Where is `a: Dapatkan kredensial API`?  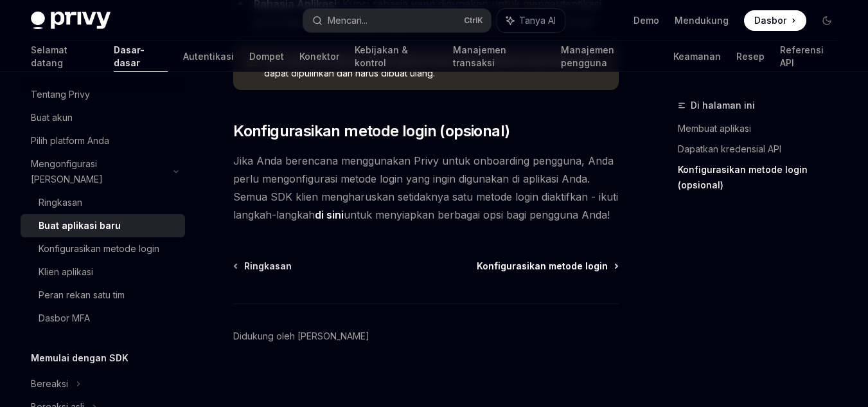 a: Dapatkan kredensial API is located at coordinates (762, 149).